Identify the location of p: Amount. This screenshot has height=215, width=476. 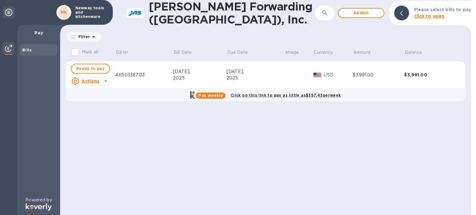
(362, 52).